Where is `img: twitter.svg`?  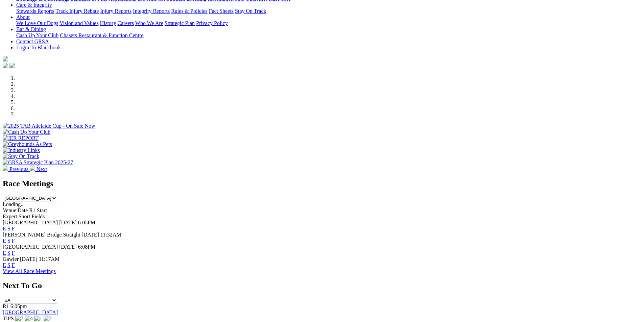
img: twitter.svg is located at coordinates (12, 65).